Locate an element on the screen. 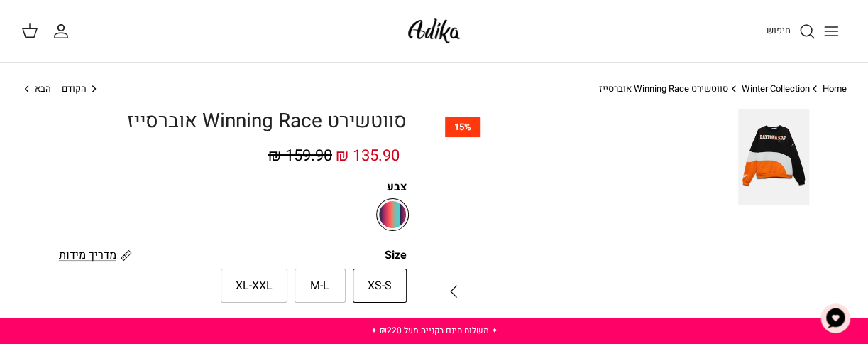 The height and width of the screenshot is (344, 868). a: הקודם is located at coordinates (81, 89).